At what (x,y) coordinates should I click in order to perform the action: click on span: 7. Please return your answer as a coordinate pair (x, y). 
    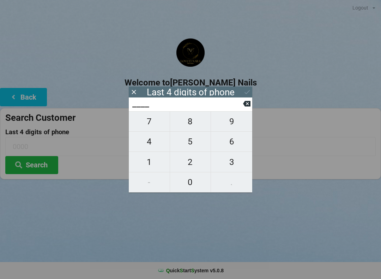
    Looking at the image, I should click on (149, 121).